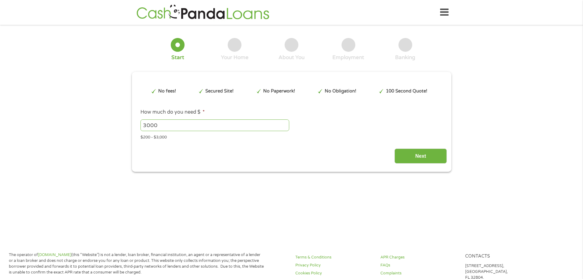  I want to click on p: No Obligation!, so click(341, 91).